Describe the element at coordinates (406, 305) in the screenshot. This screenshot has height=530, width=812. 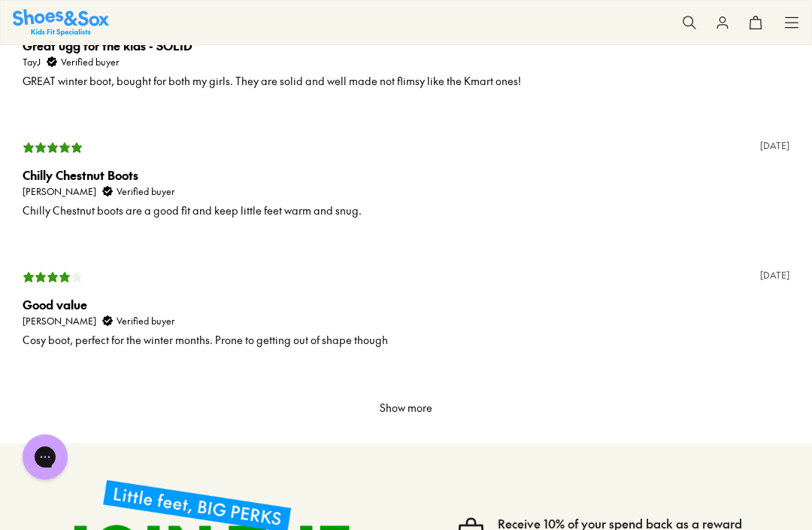
I see `div: Good value` at that location.